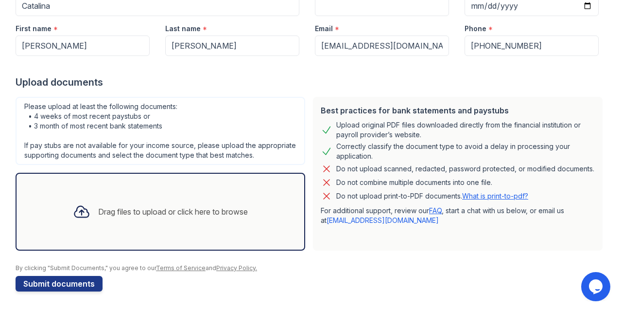 The image size is (622, 311). Describe the element at coordinates (465, 169) in the screenshot. I see `div: Do not upload scanned, redacted, password protected, or modified documents.` at that location.